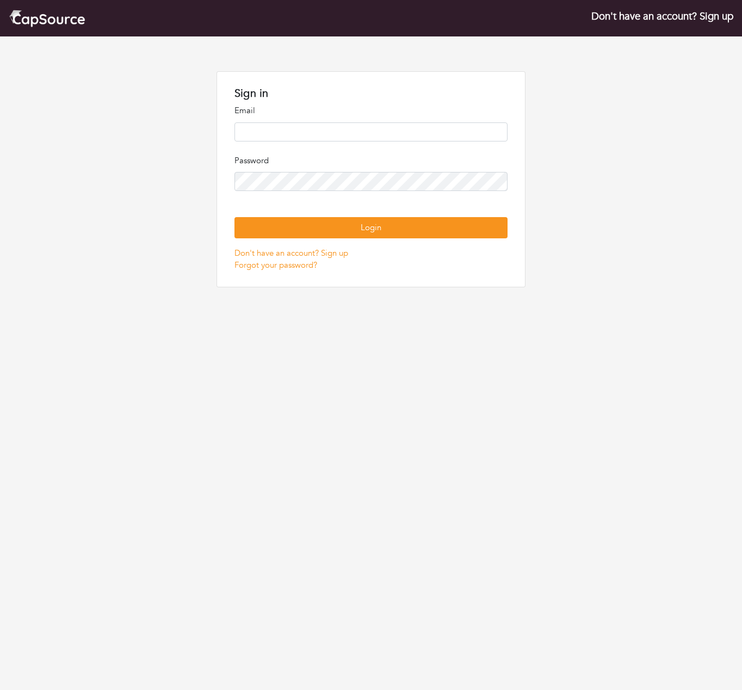 This screenshot has height=690, width=742. I want to click on img: cap_logo.png, so click(47, 18).